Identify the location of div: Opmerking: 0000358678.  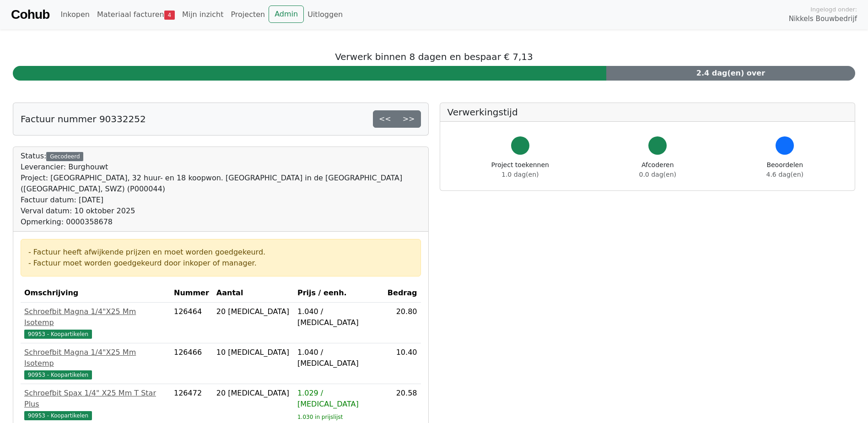
(221, 222).